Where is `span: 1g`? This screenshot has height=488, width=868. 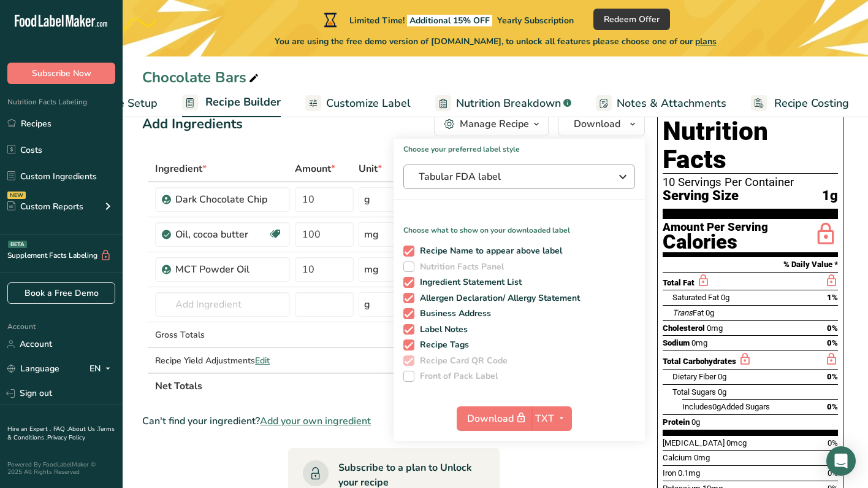 span: 1g is located at coordinates (830, 196).